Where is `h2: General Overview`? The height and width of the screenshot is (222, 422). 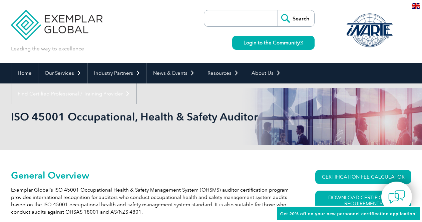 h2: General Overview is located at coordinates (151, 175).